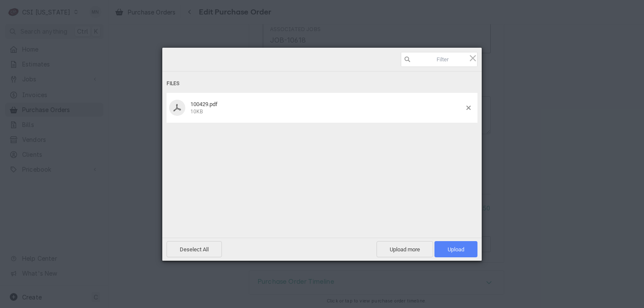 The width and height of the screenshot is (644, 308). Describe the element at coordinates (439, 60) in the screenshot. I see `input: Filter` at that location.